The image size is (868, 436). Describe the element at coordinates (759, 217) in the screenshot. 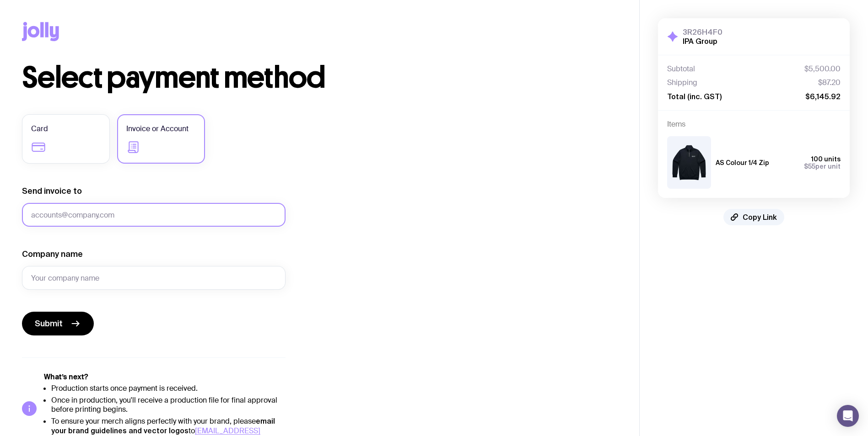

I see `span: Copy Link` at that location.